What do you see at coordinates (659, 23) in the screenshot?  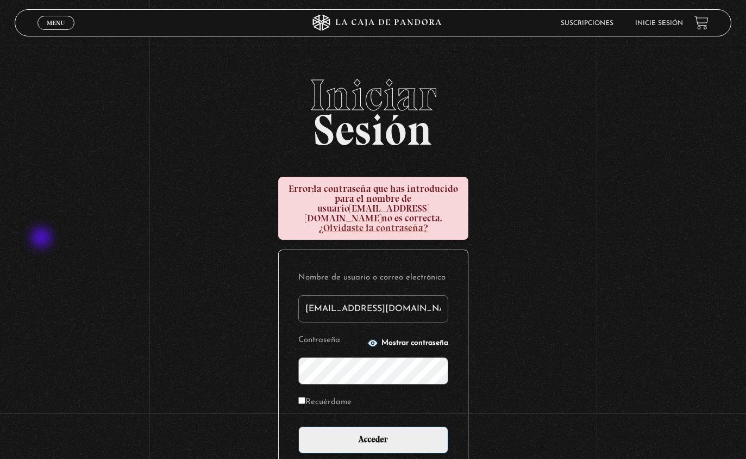 I see `a: Inicie sesión` at bounding box center [659, 23].